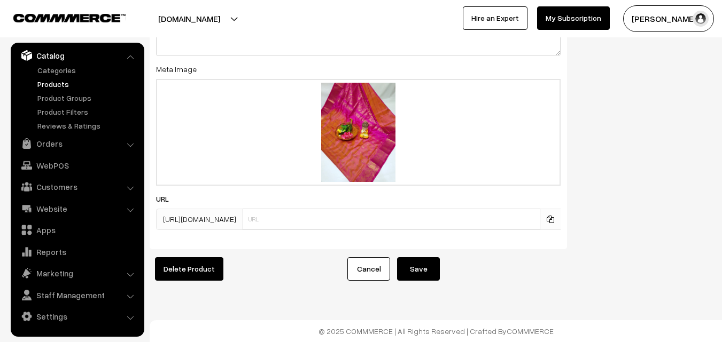  Describe the element at coordinates (77, 166) in the screenshot. I see `a: WebPOS` at that location.